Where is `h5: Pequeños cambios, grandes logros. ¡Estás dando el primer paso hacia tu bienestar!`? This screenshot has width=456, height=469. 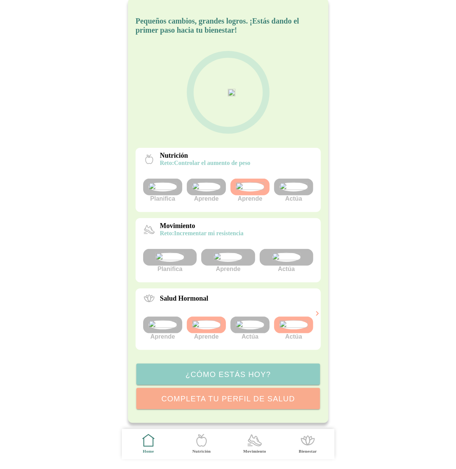 h5: Pequeños cambios, grandes logros. ¡Estás dando el primer paso hacia tu bienestar! is located at coordinates (228, 25).